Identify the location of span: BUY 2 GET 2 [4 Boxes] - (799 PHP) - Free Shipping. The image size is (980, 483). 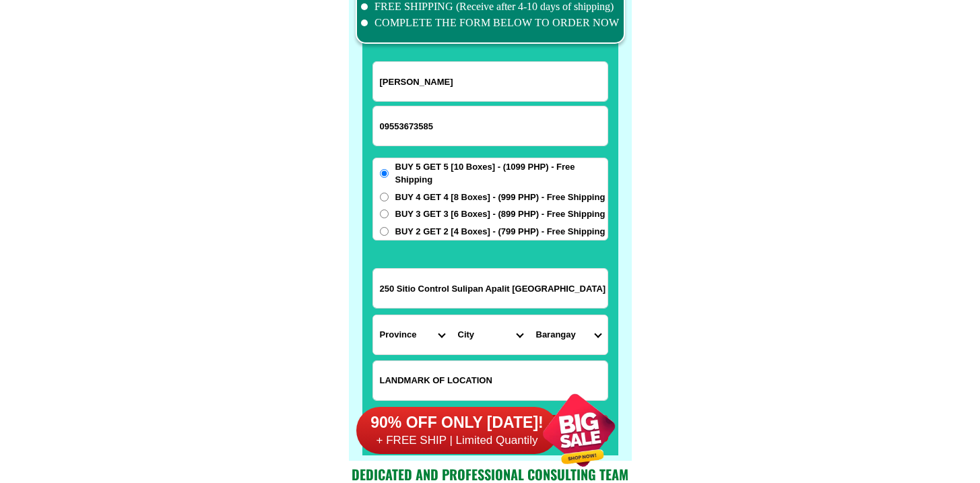
(501, 232).